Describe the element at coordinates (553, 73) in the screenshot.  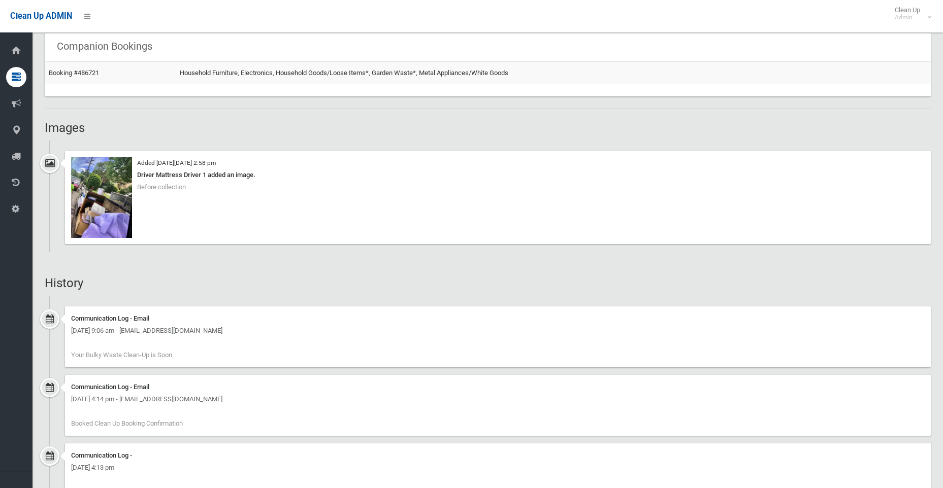
I see `td: Household Furniture, Electronics, Household Goods/Loose Items*, Garden Waste*, Metal Appliances/W...` at that location.